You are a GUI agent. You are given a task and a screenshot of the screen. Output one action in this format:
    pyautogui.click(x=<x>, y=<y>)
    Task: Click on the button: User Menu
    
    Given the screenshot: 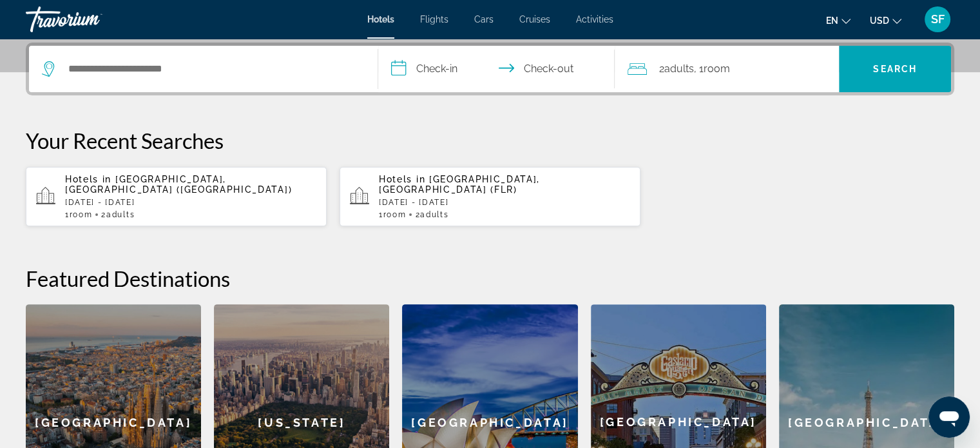 What is the action you would take?
    pyautogui.click(x=938, y=19)
    